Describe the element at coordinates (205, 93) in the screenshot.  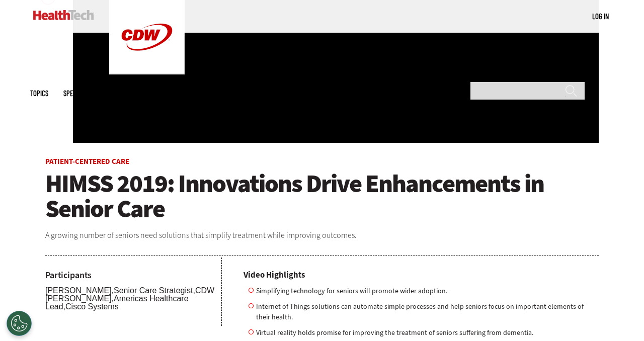
I see `a: Video` at that location.